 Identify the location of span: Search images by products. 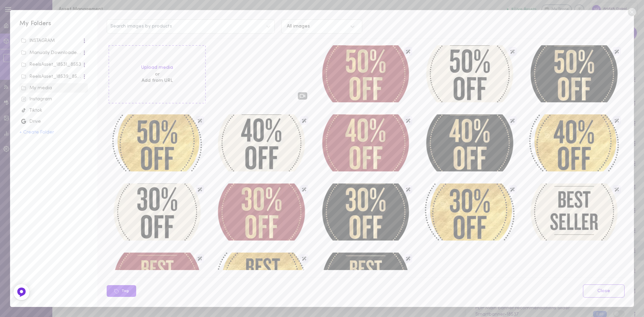
(142, 26).